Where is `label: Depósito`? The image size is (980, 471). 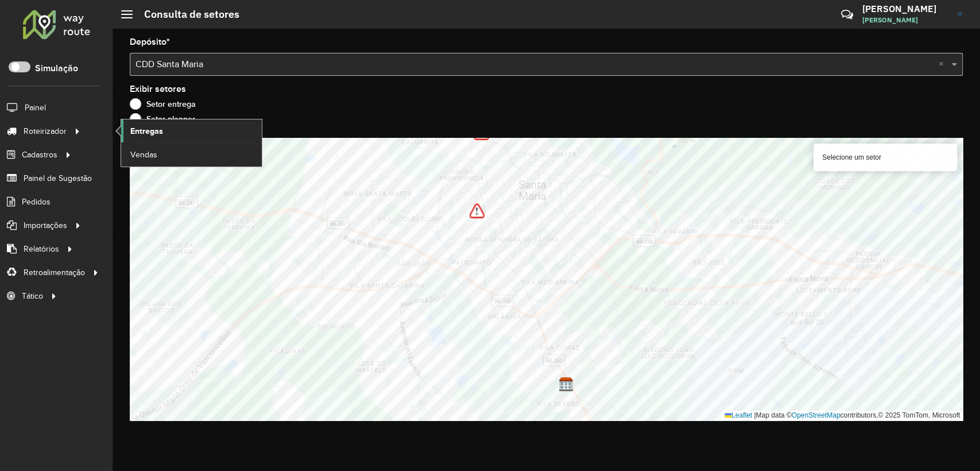
label: Depósito is located at coordinates (150, 42).